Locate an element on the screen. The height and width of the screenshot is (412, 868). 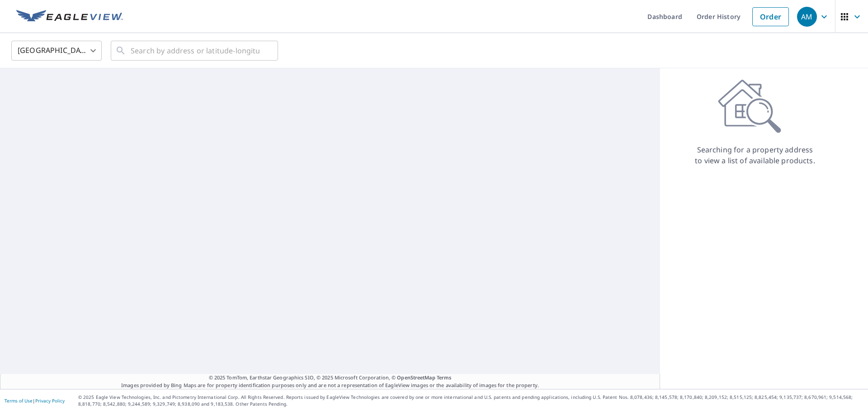
img: EV Logo is located at coordinates (69, 16).